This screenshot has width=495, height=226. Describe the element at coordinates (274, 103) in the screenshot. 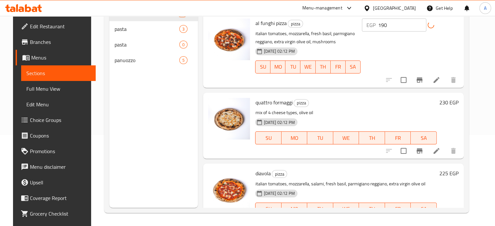

I see `span: quattro formaggi` at that location.